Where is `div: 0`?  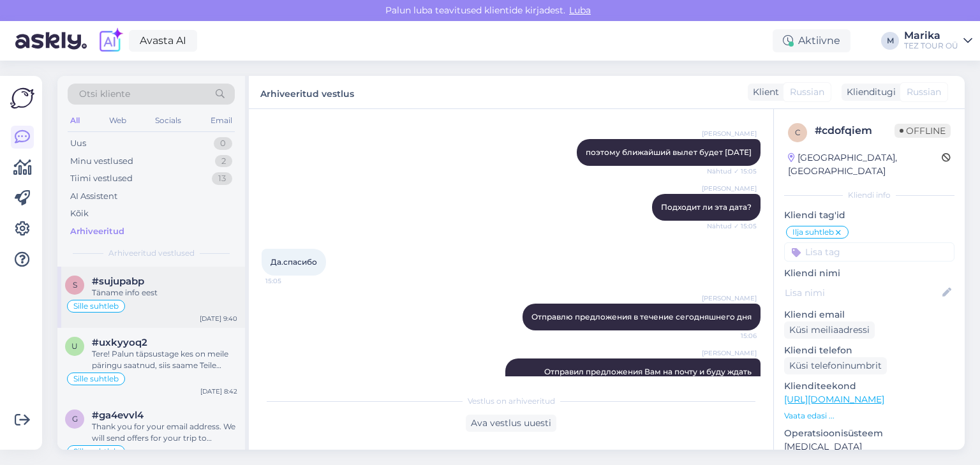
div: 0 is located at coordinates (222, 143).